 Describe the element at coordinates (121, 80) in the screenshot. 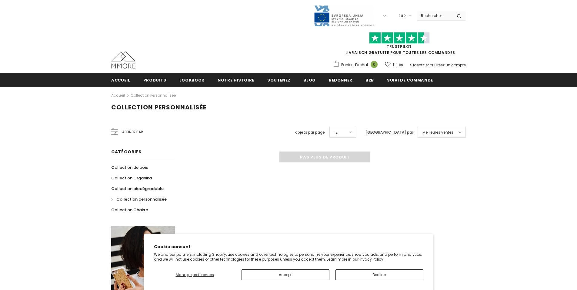

I see `span: Accueil` at that location.